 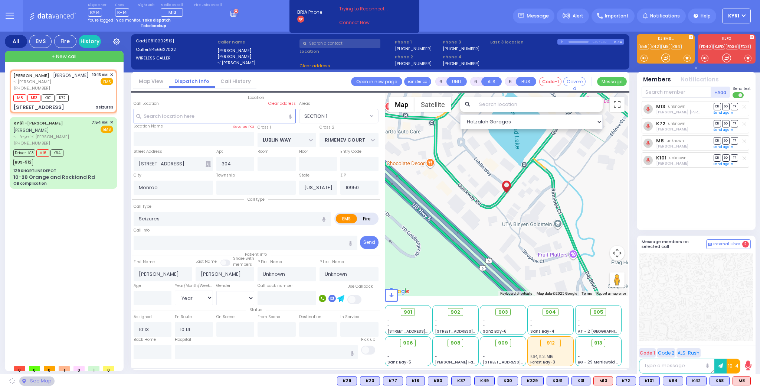 I want to click on div: K64, so click(x=673, y=381).